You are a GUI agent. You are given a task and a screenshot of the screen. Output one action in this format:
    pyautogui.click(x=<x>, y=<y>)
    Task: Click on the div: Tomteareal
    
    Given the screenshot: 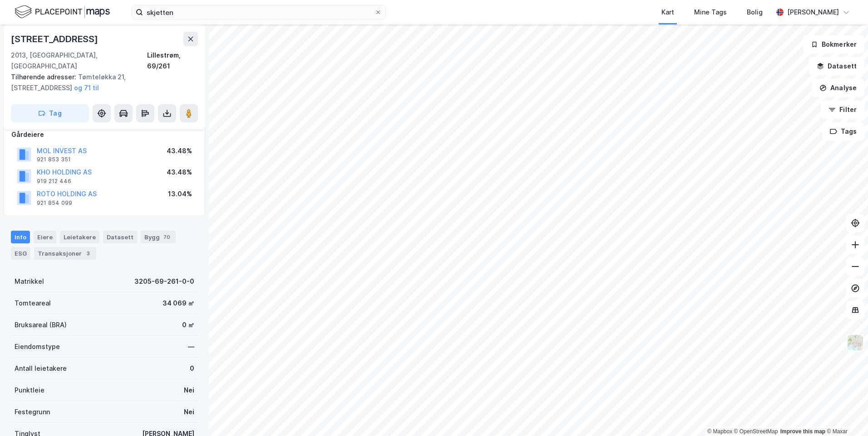 What is the action you would take?
    pyautogui.click(x=33, y=303)
    